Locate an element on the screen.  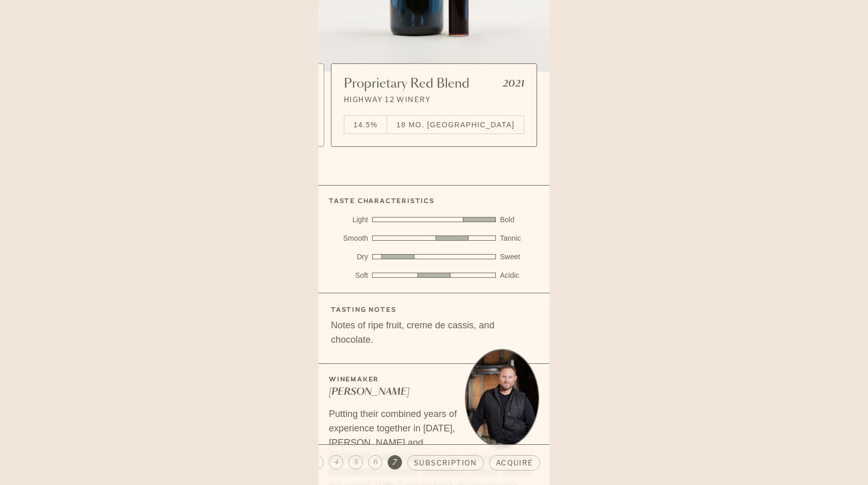
span: Dry is located at coordinates (363, 256).